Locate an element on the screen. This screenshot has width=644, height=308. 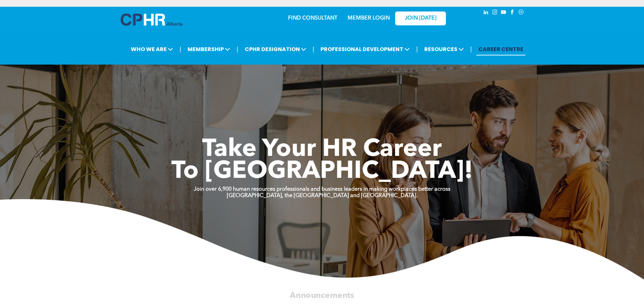
a: youtube is located at coordinates (504, 13).